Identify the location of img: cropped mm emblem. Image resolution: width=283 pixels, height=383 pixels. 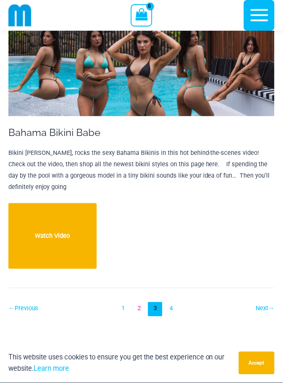
(20, 15).